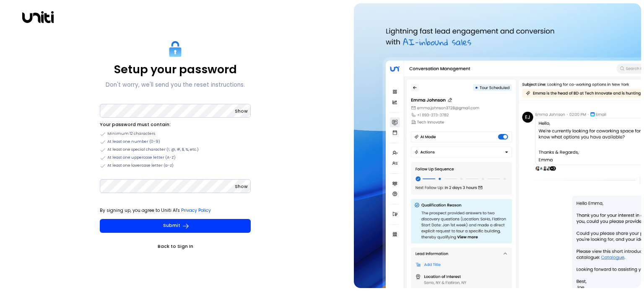 The height and width of the screenshot is (291, 644). What do you see at coordinates (141, 166) in the screenshot?
I see `span: At least one lowercase letter (a-z)` at bounding box center [141, 166].